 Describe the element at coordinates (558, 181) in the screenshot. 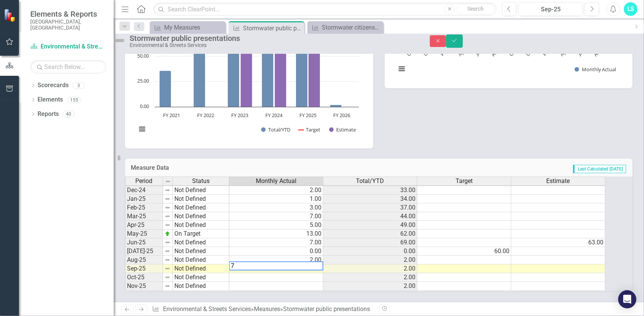

I see `span: Estimate` at that location.